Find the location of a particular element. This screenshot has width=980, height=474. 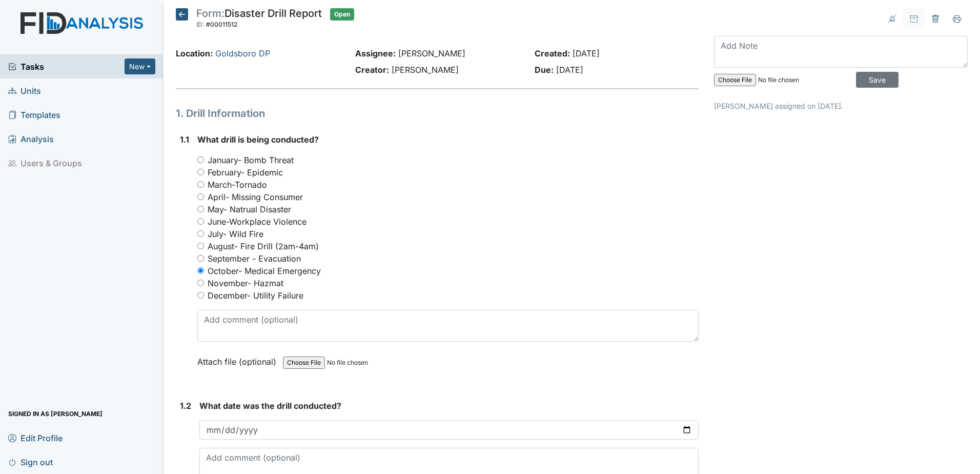

h1: 1. Drill Information is located at coordinates (437, 113).